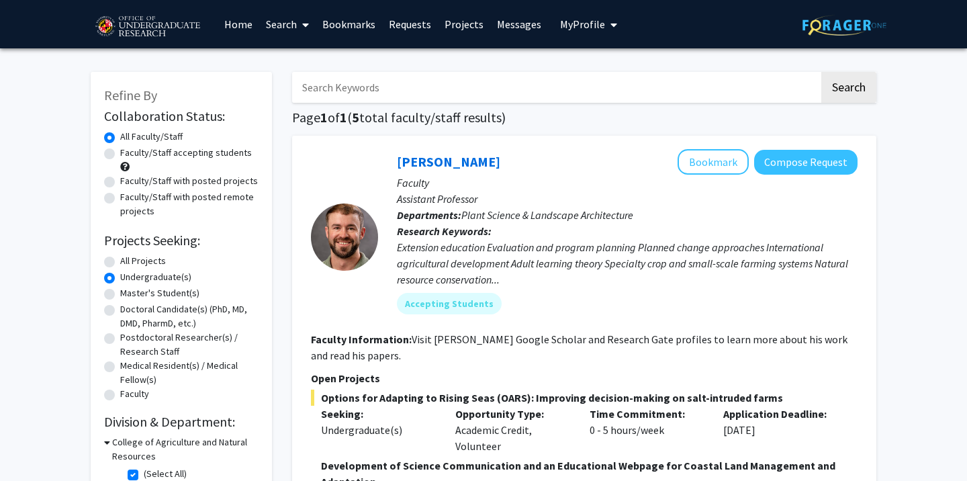  I want to click on b: Research Keywords:, so click(444, 231).